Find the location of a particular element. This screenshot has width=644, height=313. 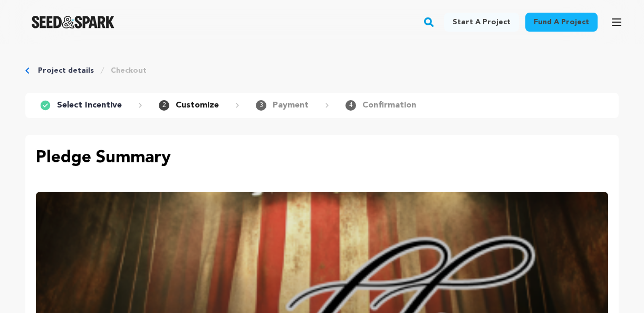

p: Pledge Summary is located at coordinates (322, 158).